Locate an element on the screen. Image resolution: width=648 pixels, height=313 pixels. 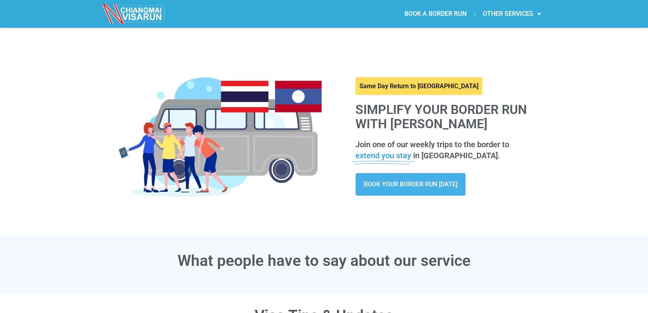
a: BOOK A BORDER RUN is located at coordinates (435, 14).